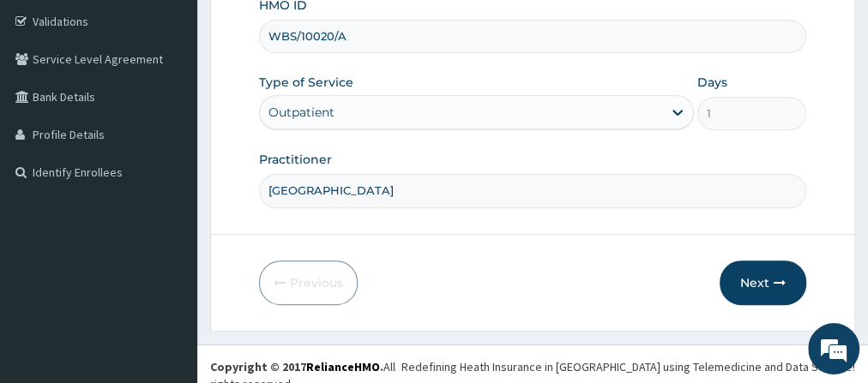  I want to click on label: Type of Service, so click(307, 83).